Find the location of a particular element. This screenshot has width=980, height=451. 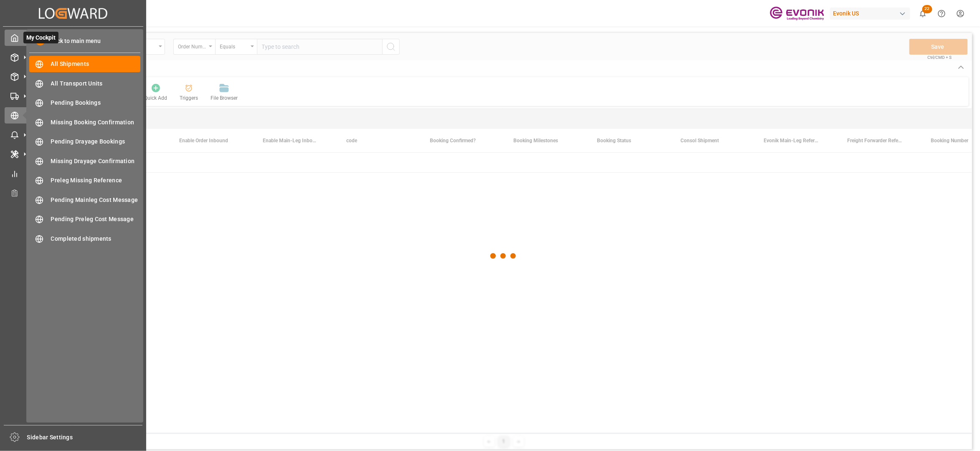

a: Pending Bookings is located at coordinates (85, 103).